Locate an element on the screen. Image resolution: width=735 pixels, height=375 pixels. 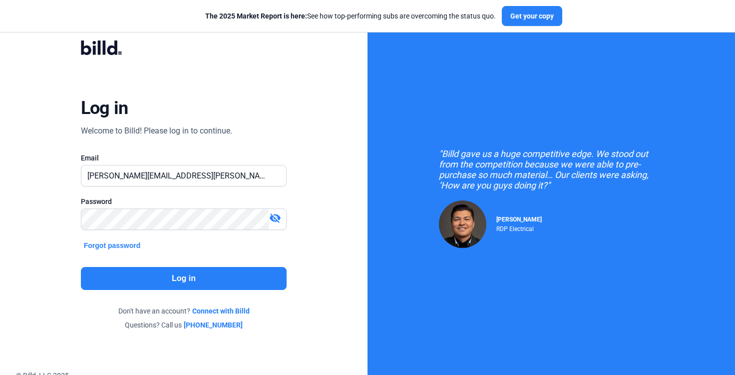
div: "Billd gave us a huge competitive edge. We stood out from the competition because we were able to... is located at coordinates (551, 169).